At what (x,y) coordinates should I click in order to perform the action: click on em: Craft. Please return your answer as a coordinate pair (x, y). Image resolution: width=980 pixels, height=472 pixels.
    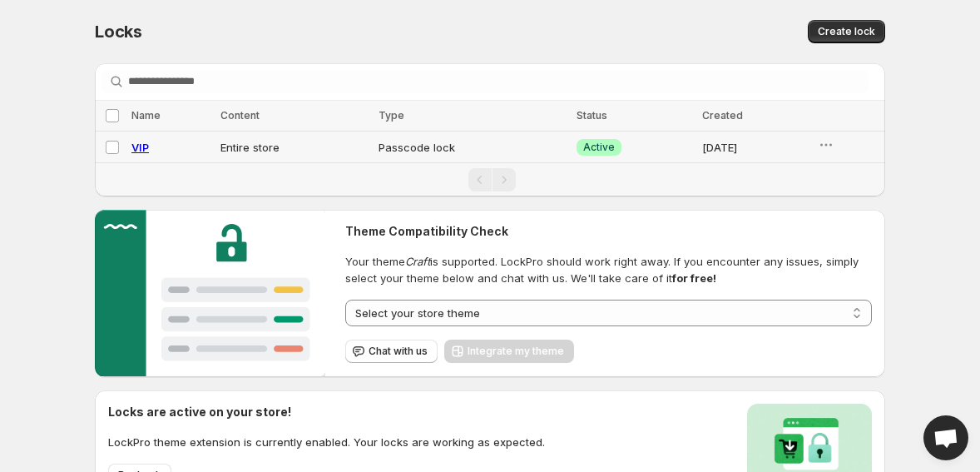
    Looking at the image, I should click on (418, 261).